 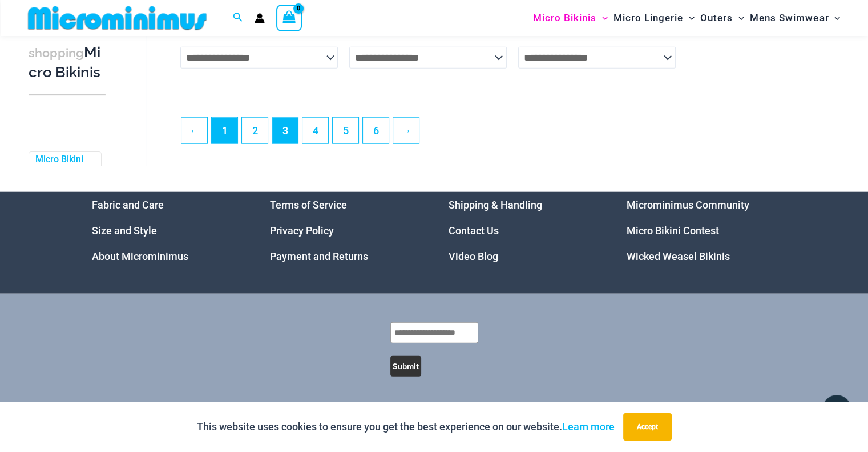 What do you see at coordinates (67, 63) in the screenshot?
I see `h3: Micro Bikinis` at bounding box center [67, 63].